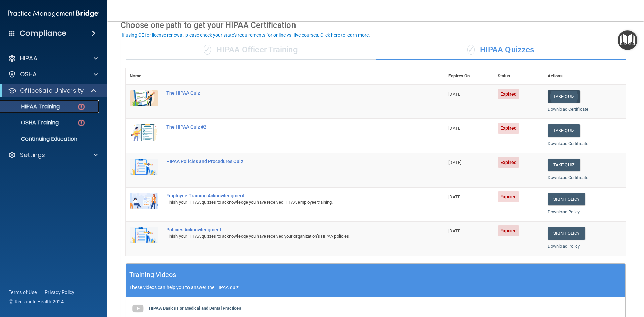 This screenshot has width=644, height=317. What do you see at coordinates (246, 35) in the screenshot?
I see `div: If using CE for license renewal, please check your state's requirements for online vs. live cours...` at bounding box center [246, 35].